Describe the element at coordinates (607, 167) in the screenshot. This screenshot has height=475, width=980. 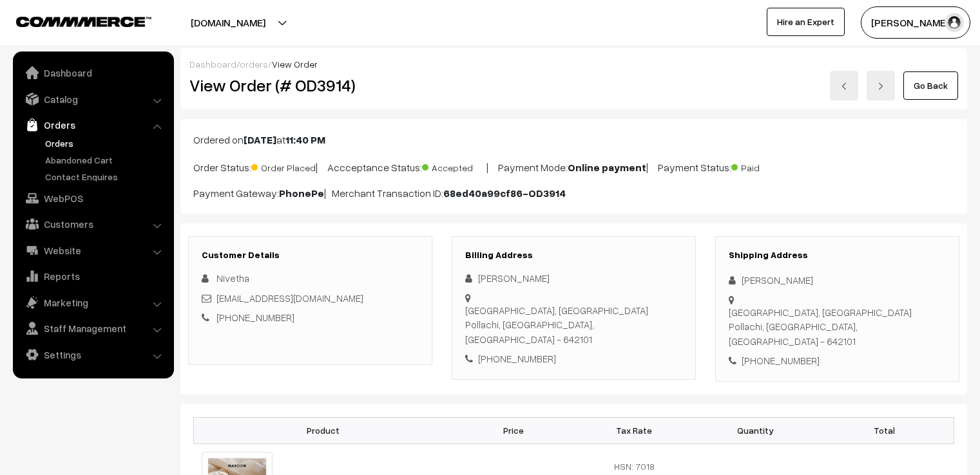
I see `b: Online payment` at that location.